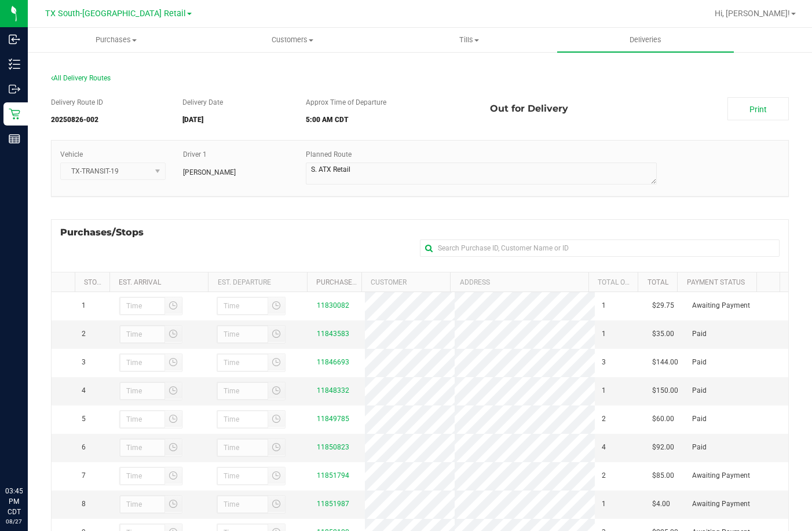  Describe the element at coordinates (77, 102) in the screenshot. I see `label: Delivery Route ID` at that location.